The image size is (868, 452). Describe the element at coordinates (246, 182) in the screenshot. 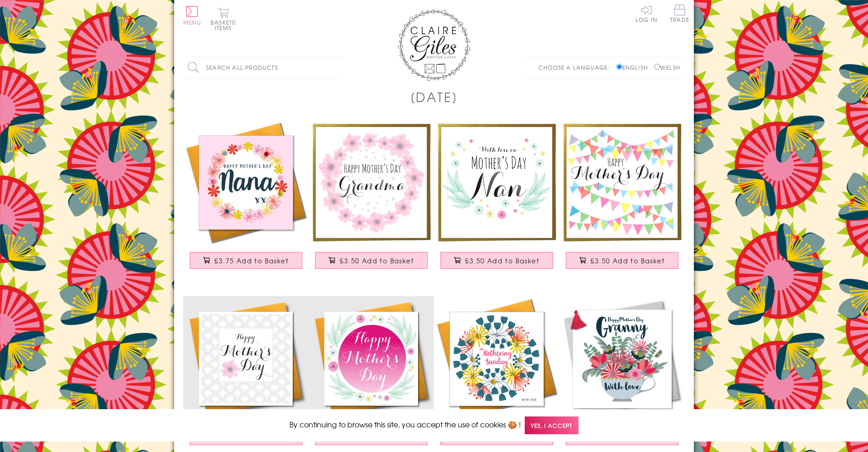

I see `img: Mother's Day Card, Pink Flowers, Nana, Embellished with colourful pompoms` at that location.